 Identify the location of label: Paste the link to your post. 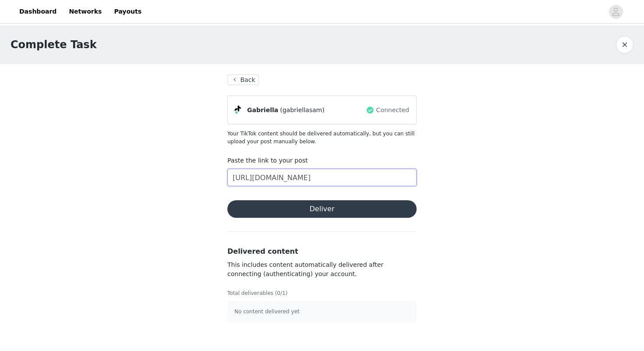
(268, 161).